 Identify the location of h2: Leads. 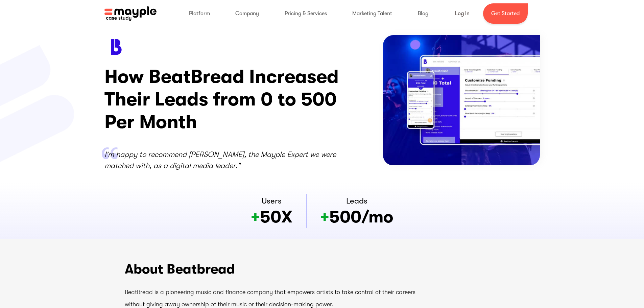
(357, 201).